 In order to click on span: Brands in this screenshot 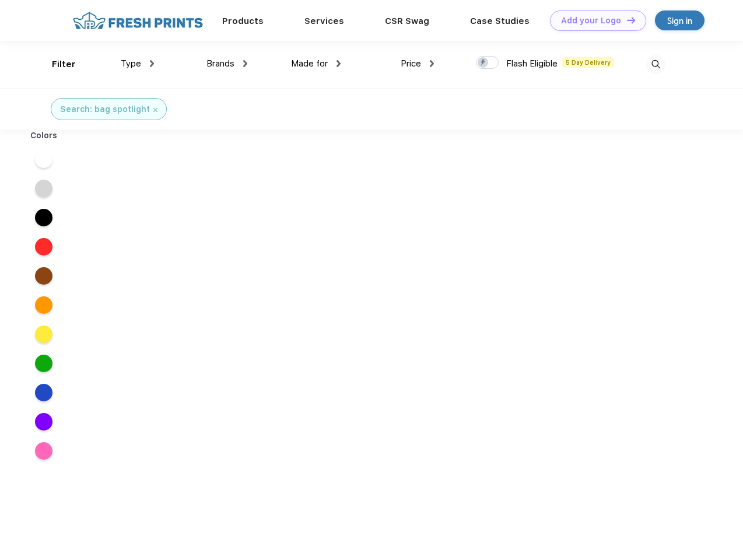, I will do `click(221, 64)`.